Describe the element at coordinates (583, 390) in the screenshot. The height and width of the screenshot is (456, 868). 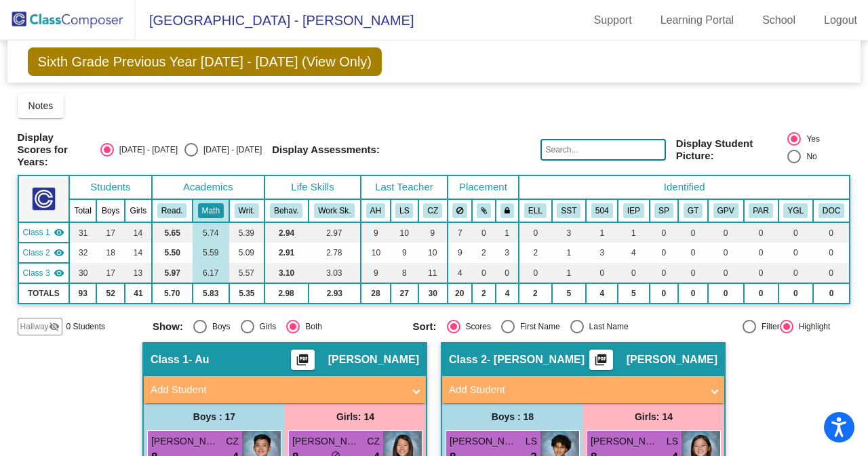
I see `mat-expansion-panel-header: Add Student` at that location.